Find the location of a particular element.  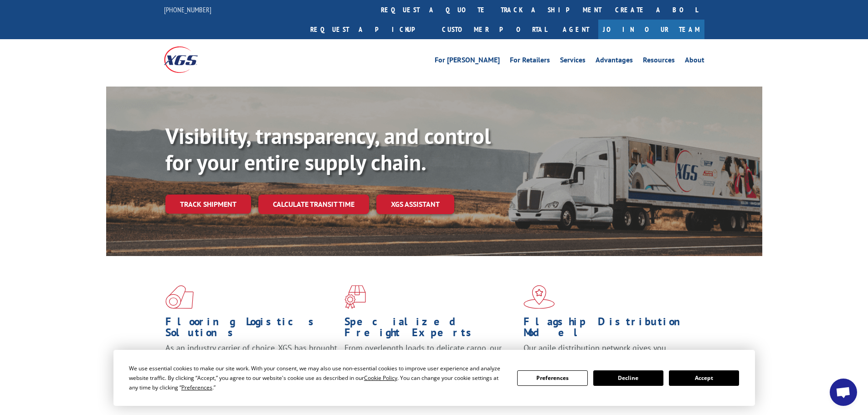

button: Preferences is located at coordinates (552, 377).